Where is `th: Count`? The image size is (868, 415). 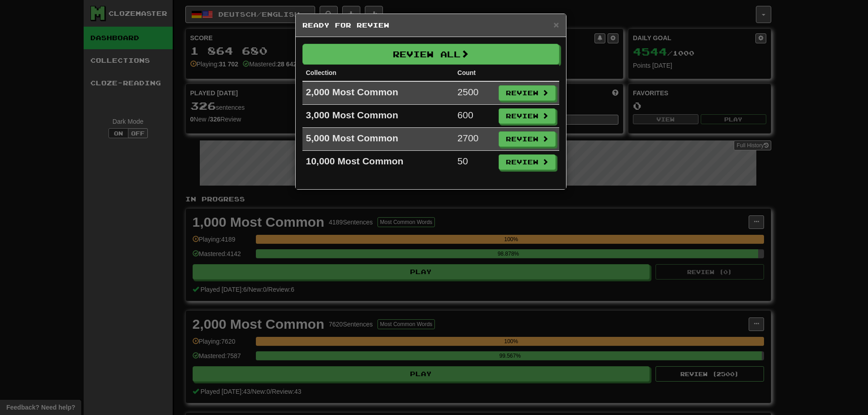 th: Count is located at coordinates (474, 73).